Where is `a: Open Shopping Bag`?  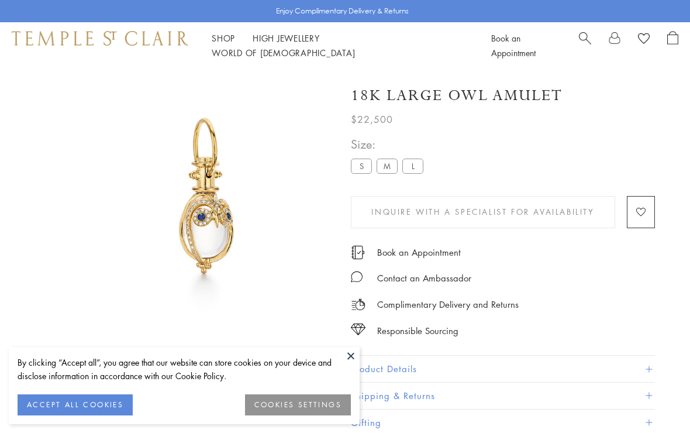
a: Open Shopping Bag is located at coordinates (673, 46).